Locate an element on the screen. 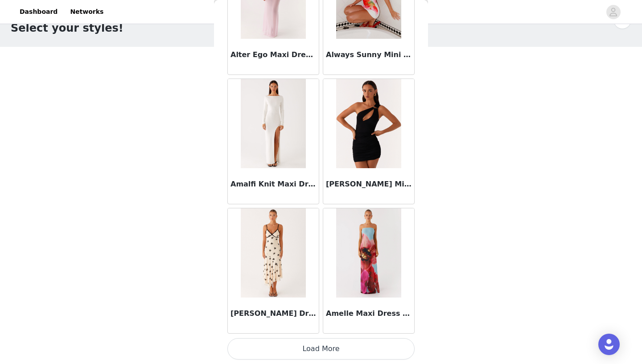 Image resolution: width=642 pixels, height=364 pixels. button: Load More is located at coordinates (321, 349).